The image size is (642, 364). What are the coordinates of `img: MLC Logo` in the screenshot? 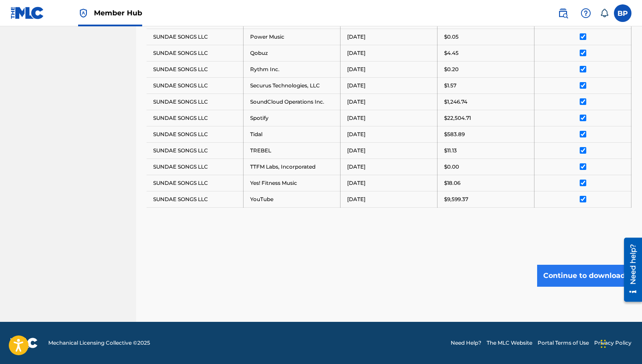 It's located at (28, 13).